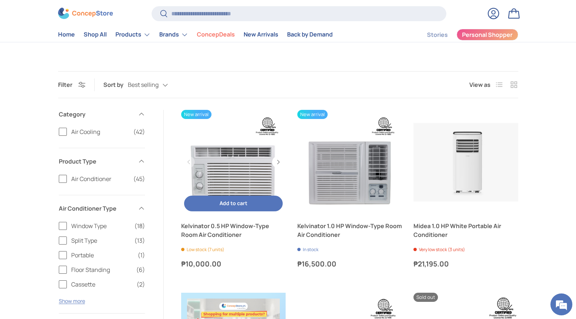 The image size is (576, 319). I want to click on span: Air Cooling, so click(100, 132).